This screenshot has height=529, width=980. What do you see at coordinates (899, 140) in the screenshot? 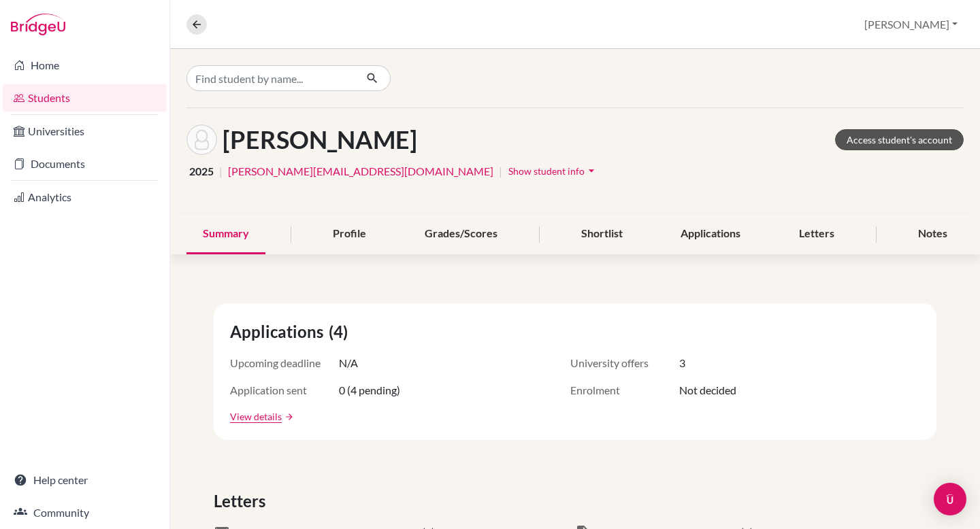
I see `a: Access student's account` at bounding box center [899, 140].